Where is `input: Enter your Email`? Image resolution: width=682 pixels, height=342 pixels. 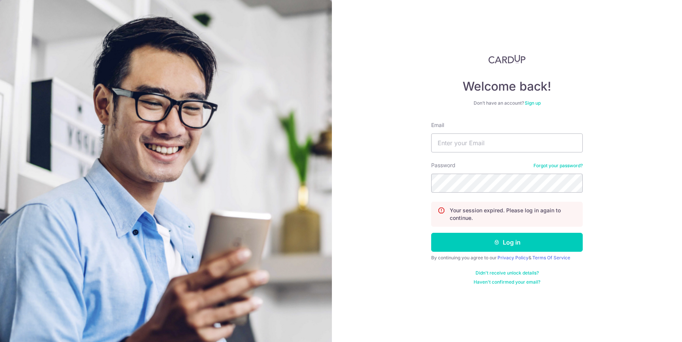
input: Enter your Email is located at coordinates (507, 143).